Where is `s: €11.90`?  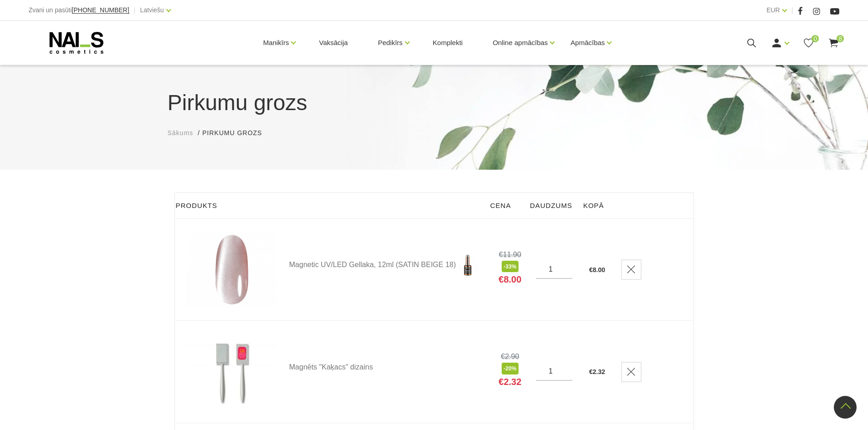 s: €11.90 is located at coordinates (510, 254).